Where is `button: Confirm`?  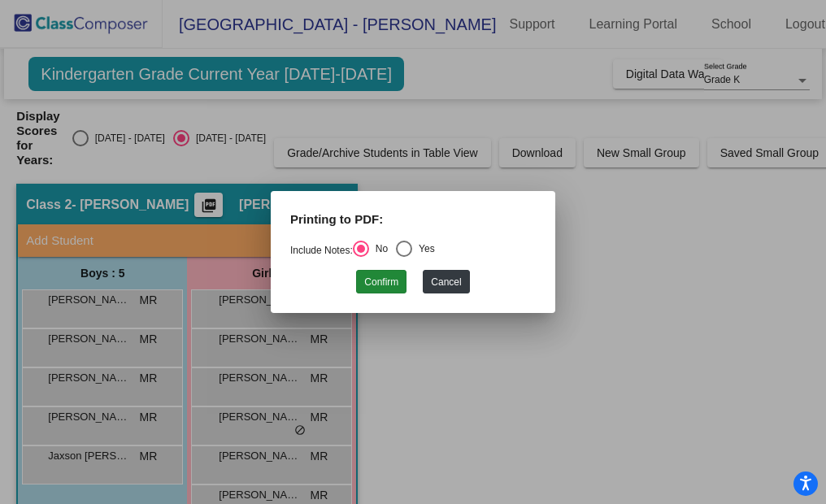 button: Confirm is located at coordinates (381, 281).